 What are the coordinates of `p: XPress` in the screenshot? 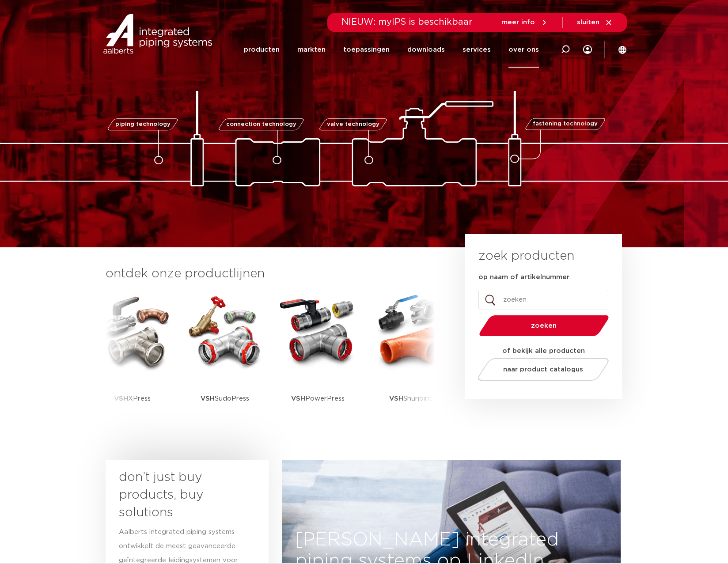 It's located at (132, 398).